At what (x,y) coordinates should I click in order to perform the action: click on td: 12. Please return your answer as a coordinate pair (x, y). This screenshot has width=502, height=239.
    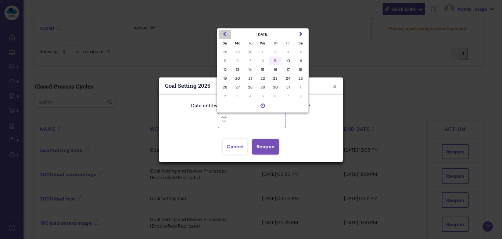
    Looking at the image, I should click on (225, 70).